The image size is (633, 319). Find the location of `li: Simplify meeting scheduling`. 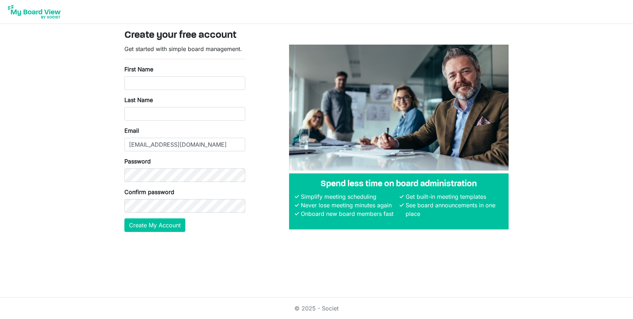

li: Simplify meeting scheduling is located at coordinates (349, 197).